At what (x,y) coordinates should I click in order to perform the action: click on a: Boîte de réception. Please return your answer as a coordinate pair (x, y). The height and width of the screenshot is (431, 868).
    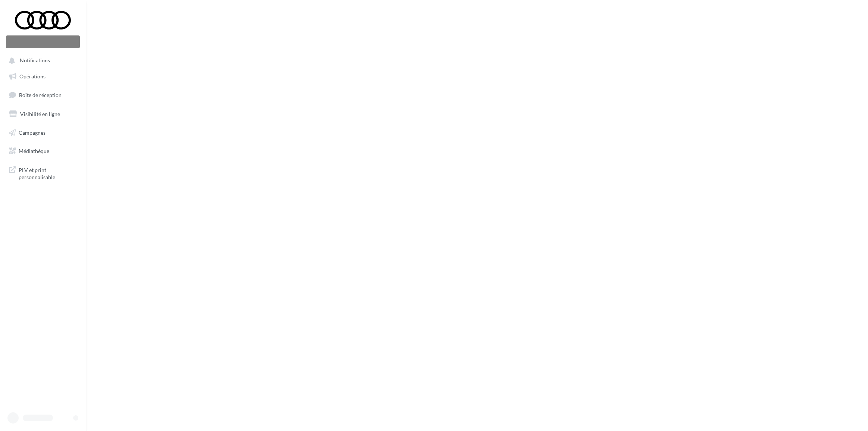
    Looking at the image, I should click on (43, 95).